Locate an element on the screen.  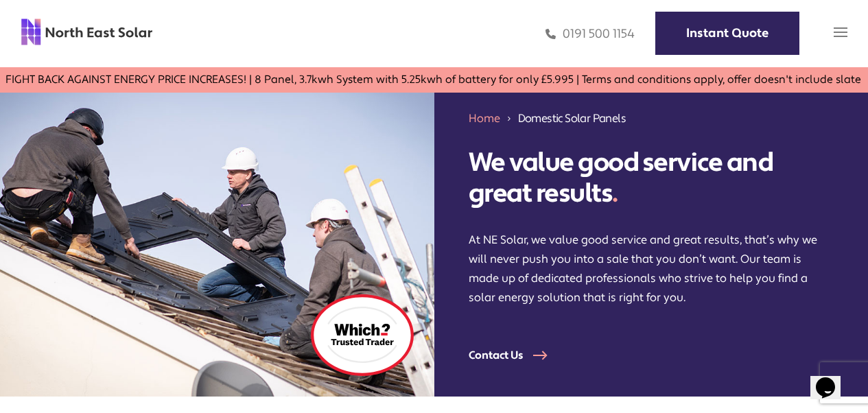
img: menu icon is located at coordinates (840, 33).